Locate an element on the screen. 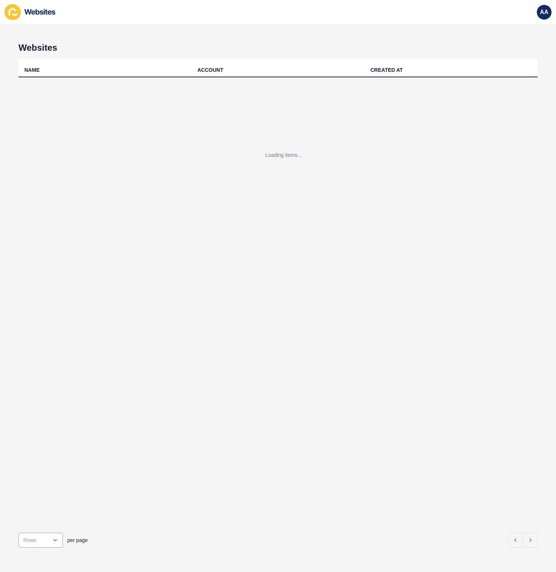 Image resolution: width=556 pixels, height=572 pixels. span: per page is located at coordinates (77, 540).